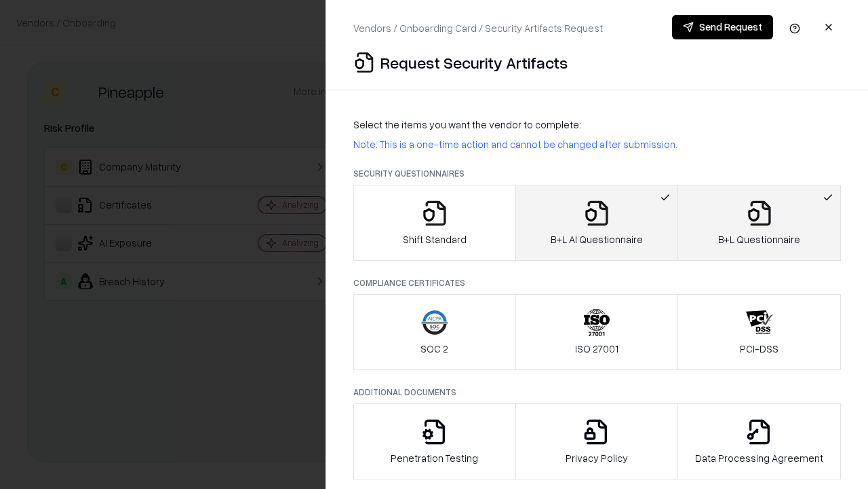 The image size is (868, 489). What do you see at coordinates (759, 239) in the screenshot?
I see `p: B+L Questionnaire` at bounding box center [759, 239].